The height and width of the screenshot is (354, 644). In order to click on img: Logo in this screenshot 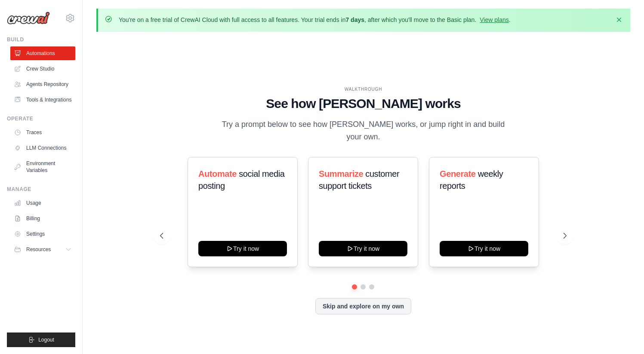, I will do `click(28, 18)`.